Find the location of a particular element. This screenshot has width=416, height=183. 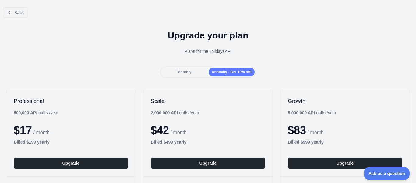

h2: Growth is located at coordinates (345, 101).